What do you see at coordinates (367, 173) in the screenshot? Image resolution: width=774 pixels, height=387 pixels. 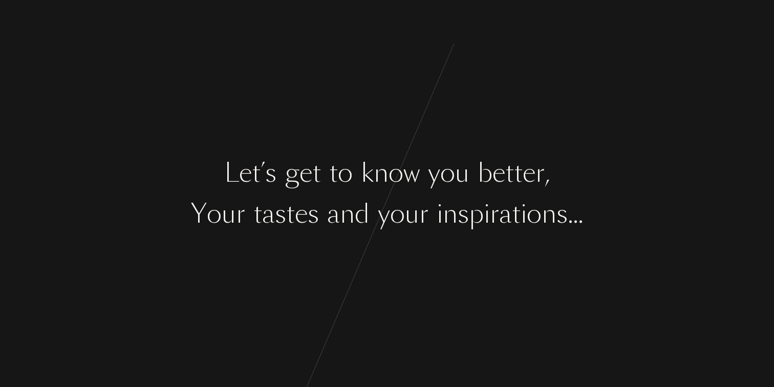 I see `div: k` at bounding box center [367, 173].